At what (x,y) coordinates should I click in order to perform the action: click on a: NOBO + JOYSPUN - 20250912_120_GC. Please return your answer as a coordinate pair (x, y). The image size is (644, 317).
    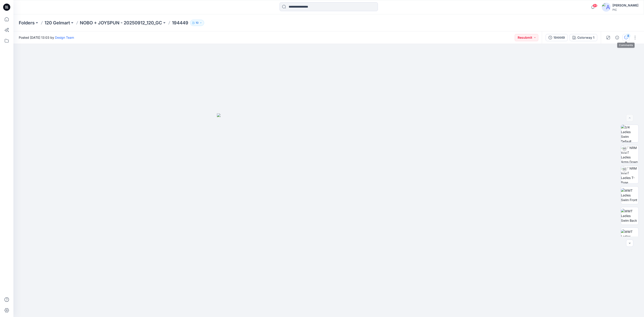
    Looking at the image, I should click on (121, 23).